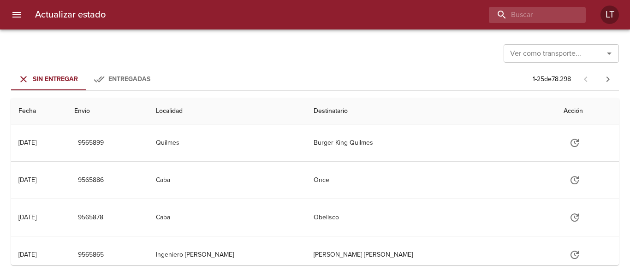 Image resolution: width=630 pixels, height=276 pixels. What do you see at coordinates (55, 79) in the screenshot?
I see `span: Sin Entregar` at bounding box center [55, 79].